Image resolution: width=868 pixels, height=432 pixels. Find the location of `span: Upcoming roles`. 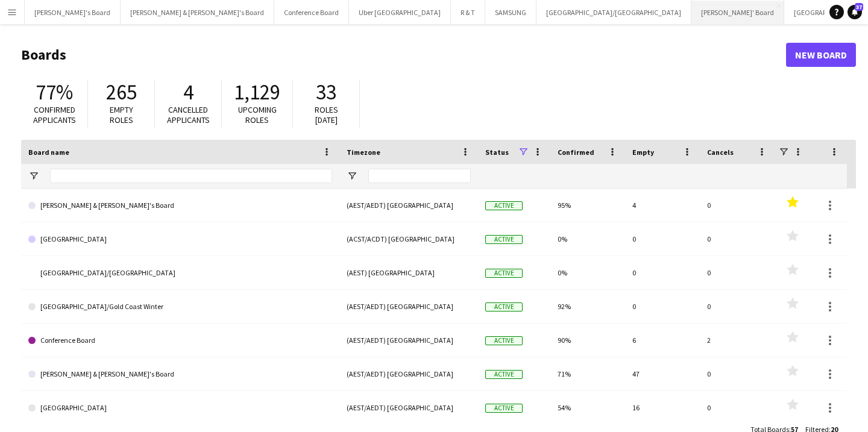

span: Upcoming roles is located at coordinates (257, 114).